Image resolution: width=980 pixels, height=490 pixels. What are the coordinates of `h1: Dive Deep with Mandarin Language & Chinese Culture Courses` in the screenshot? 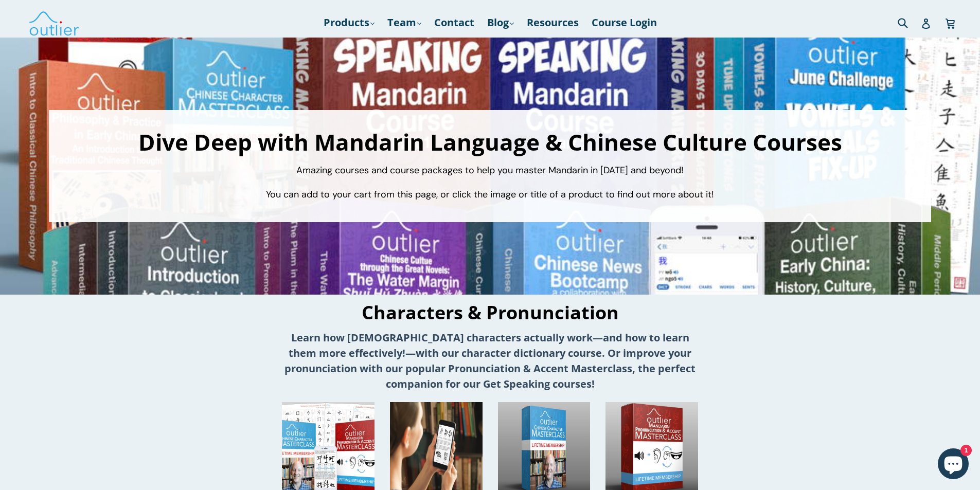 It's located at (489, 142).